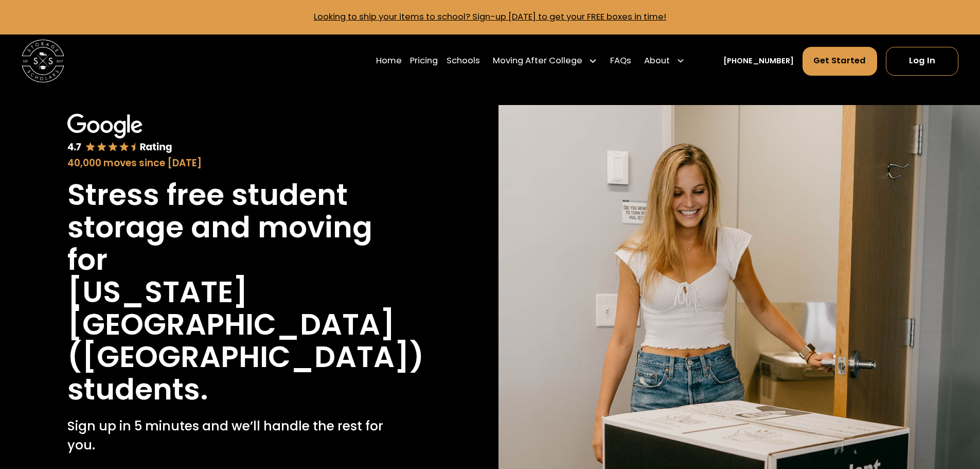 The image size is (980, 469). Describe the element at coordinates (389, 61) in the screenshot. I see `a: Home` at that location.